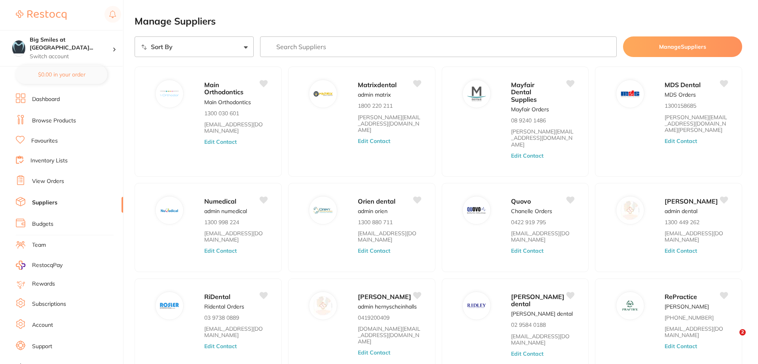 The height and width of the screenshot is (364, 758). Describe the element at coordinates (49, 161) in the screenshot. I see `a: Inventory Lists` at that location.